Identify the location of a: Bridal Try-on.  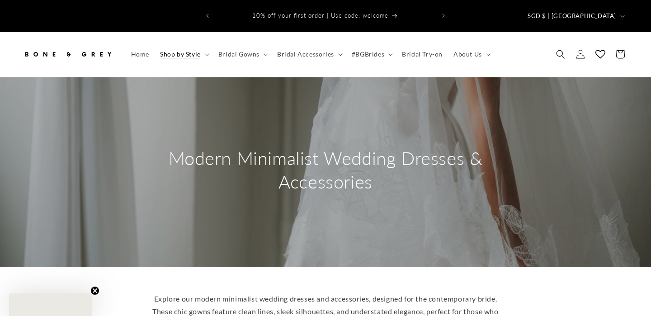
(423, 54).